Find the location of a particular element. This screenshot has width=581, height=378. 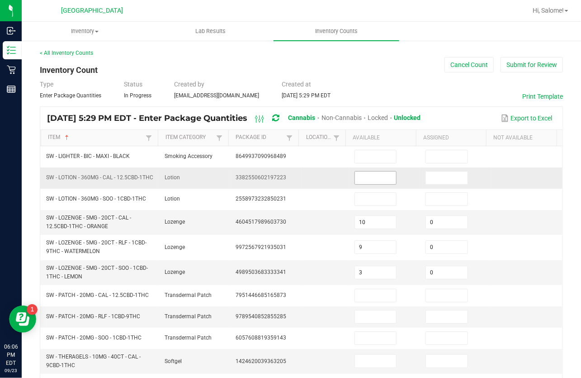

th: Assigned is located at coordinates (451, 138).